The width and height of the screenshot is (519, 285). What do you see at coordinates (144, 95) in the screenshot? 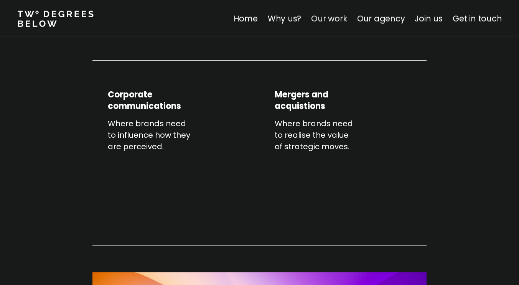
I see `h4: Corporate communications` at bounding box center [144, 95].